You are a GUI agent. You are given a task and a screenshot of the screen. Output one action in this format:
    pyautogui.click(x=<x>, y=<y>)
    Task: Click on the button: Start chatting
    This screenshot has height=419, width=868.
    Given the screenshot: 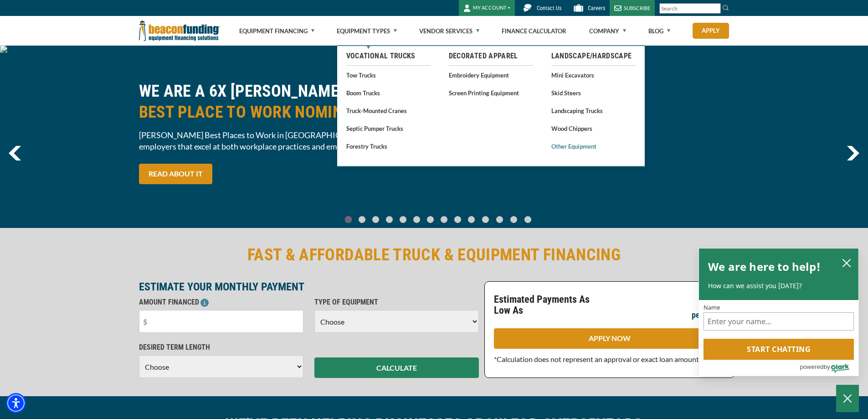 What is the action you would take?
    pyautogui.click(x=779, y=349)
    